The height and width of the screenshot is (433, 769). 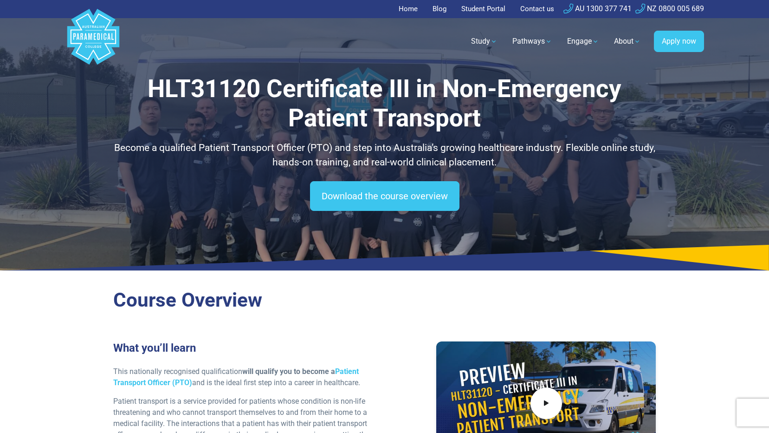 What do you see at coordinates (484, 41) in the screenshot?
I see `a: Study` at bounding box center [484, 41].